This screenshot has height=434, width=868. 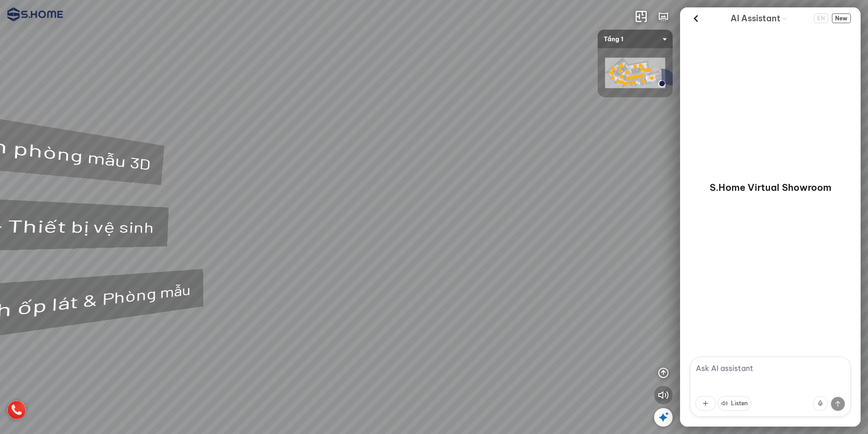 What do you see at coordinates (635, 39) in the screenshot?
I see `span: Tầng 1` at bounding box center [635, 39].